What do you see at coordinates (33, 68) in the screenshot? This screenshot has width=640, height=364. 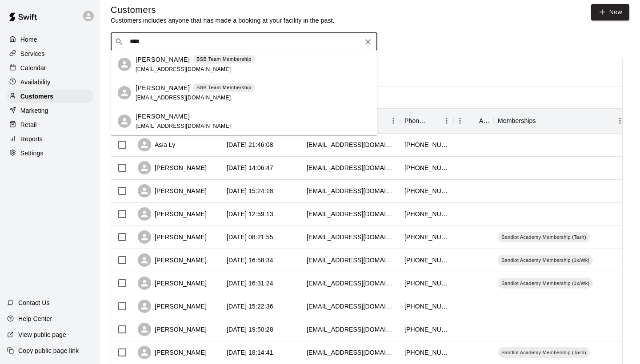 I see `p: Calendar` at bounding box center [33, 68].